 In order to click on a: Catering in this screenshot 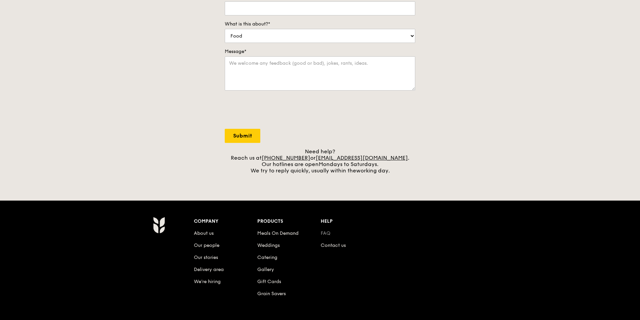, I will do `click(267, 257)`.